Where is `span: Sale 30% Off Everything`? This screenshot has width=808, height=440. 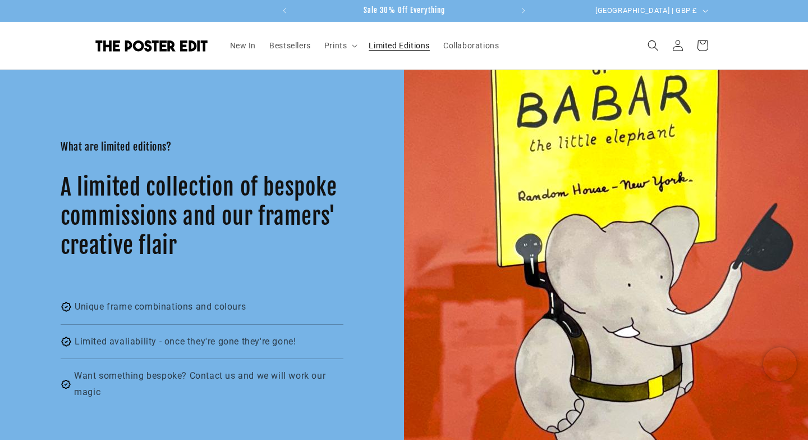 span: Sale 30% Off Everything is located at coordinates (404, 10).